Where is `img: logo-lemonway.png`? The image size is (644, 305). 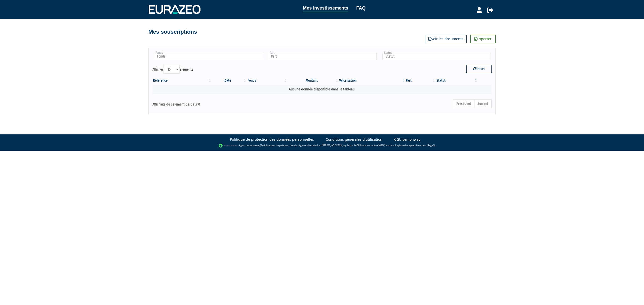 img: logo-lemonway.png is located at coordinates (228, 146).